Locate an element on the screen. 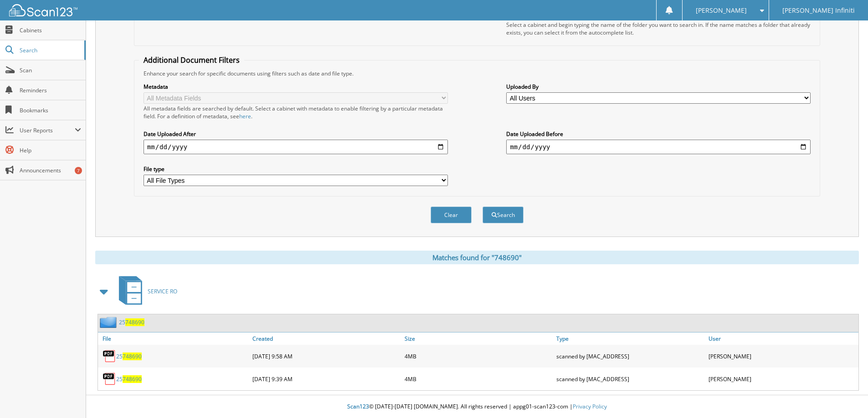  span: Bookmarks is located at coordinates (50, 110).